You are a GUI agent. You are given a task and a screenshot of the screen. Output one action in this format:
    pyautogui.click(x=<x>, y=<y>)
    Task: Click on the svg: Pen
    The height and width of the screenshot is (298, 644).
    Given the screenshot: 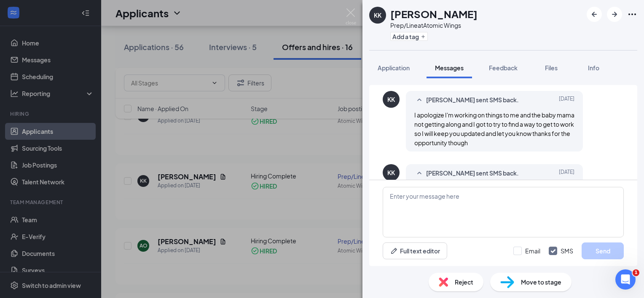 What is the action you would take?
    pyautogui.click(x=394, y=251)
    